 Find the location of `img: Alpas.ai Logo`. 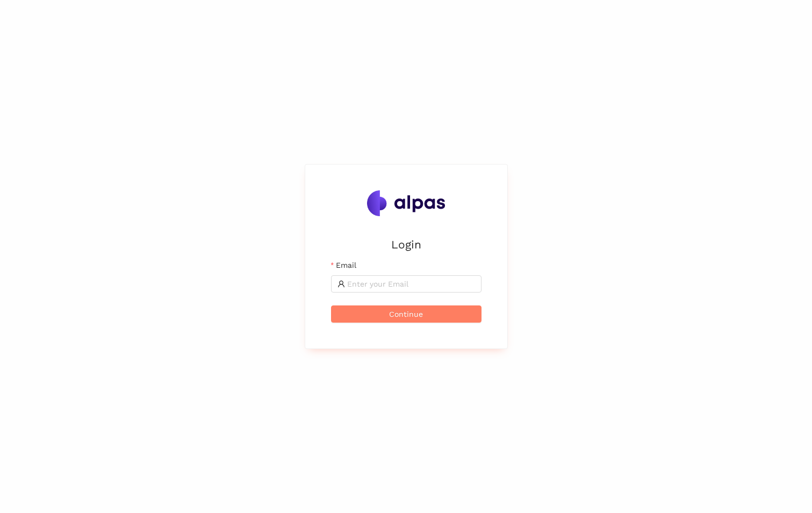

img: Alpas.ai Logo is located at coordinates (406, 203).